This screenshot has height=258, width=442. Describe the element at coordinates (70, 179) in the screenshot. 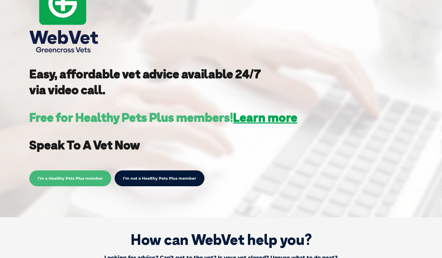

I see `span: I’m a Healthy Pets Plus member` at that location.